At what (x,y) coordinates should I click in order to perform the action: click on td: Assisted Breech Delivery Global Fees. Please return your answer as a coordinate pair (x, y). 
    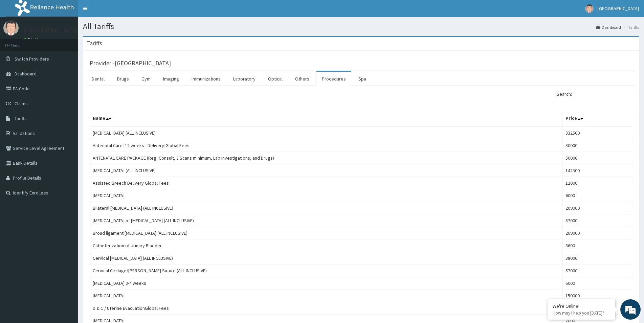
    Looking at the image, I should click on (326, 183).